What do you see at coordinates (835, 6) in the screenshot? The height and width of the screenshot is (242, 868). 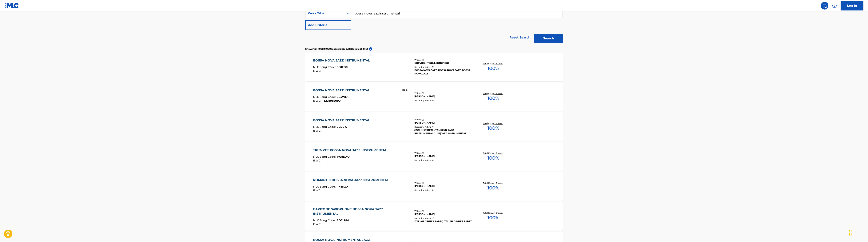 I see `div: Help` at bounding box center [835, 6].